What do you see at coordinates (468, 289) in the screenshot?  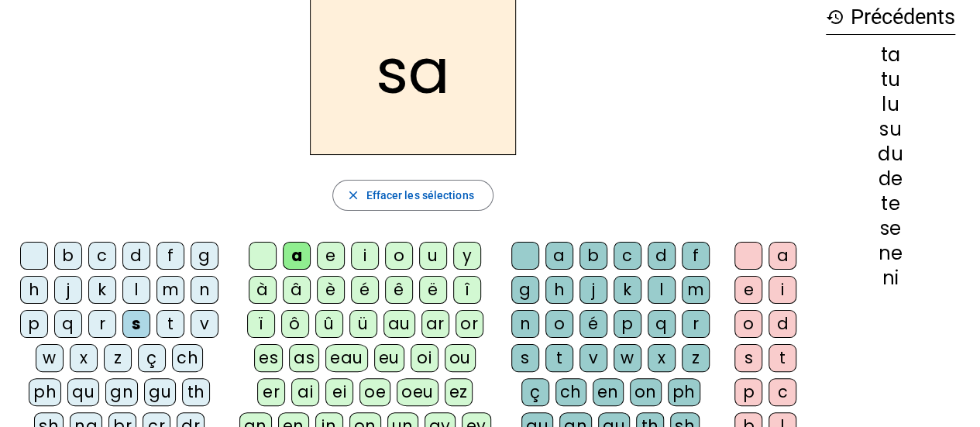 I see `div: î` at bounding box center [468, 289].